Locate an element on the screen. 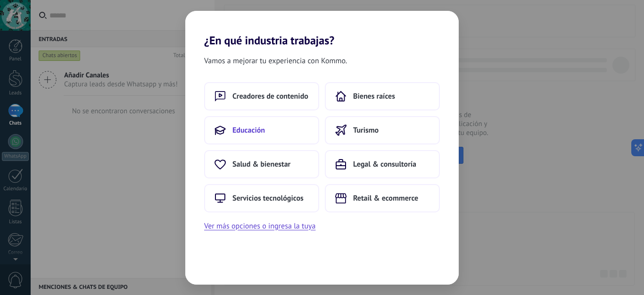 The image size is (644, 295). span: Vamos a mejorar tu experiencia con Kommo. is located at coordinates (275, 61).